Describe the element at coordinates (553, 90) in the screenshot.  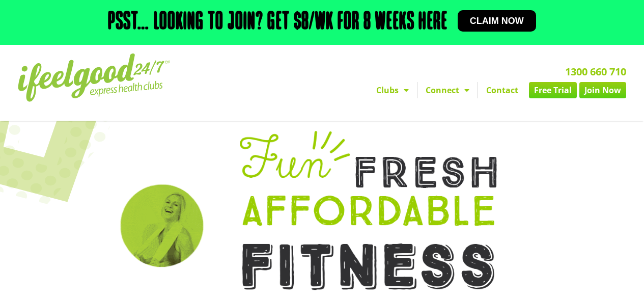
I see `a: Free Trial` at that location.